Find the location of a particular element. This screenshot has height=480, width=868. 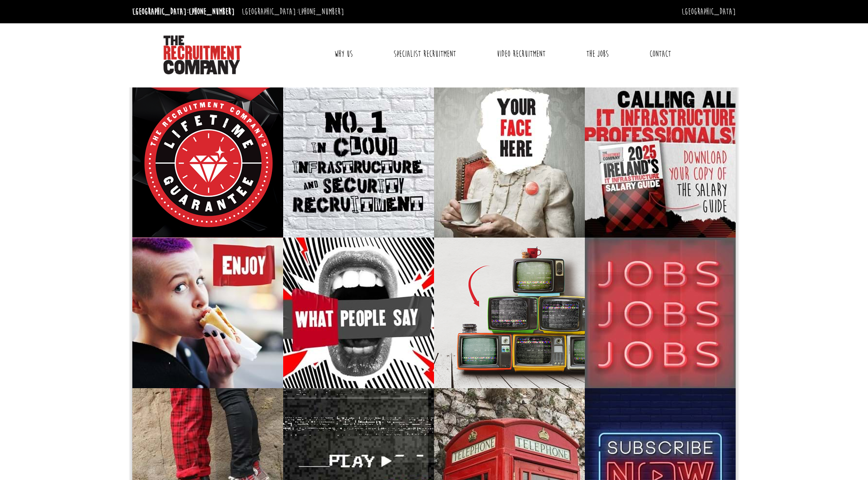

a: Contact is located at coordinates (660, 54).